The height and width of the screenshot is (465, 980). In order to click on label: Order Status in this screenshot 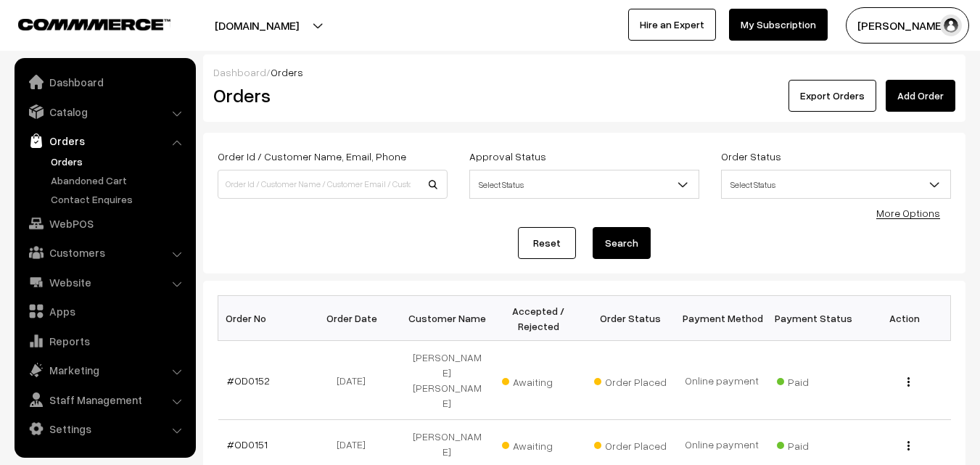, I will do `click(751, 156)`.